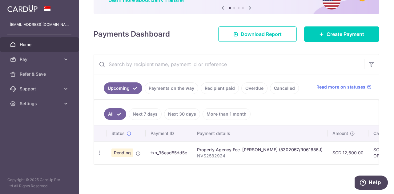 This screenshot has height=194, width=394. Describe the element at coordinates (220, 88) in the screenshot. I see `a: Recipient paid` at that location.